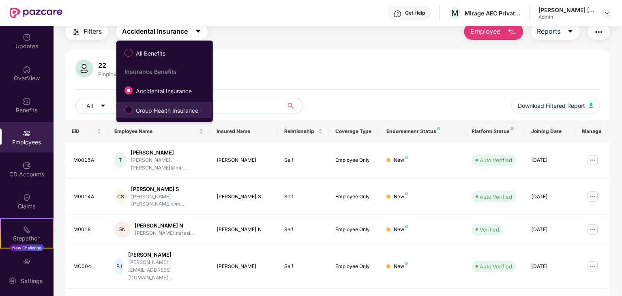 Image resolution: width=622 pixels, height=296 pixels. What do you see at coordinates (87, 197) in the screenshot?
I see `div: M0014A` at bounding box center [87, 197].